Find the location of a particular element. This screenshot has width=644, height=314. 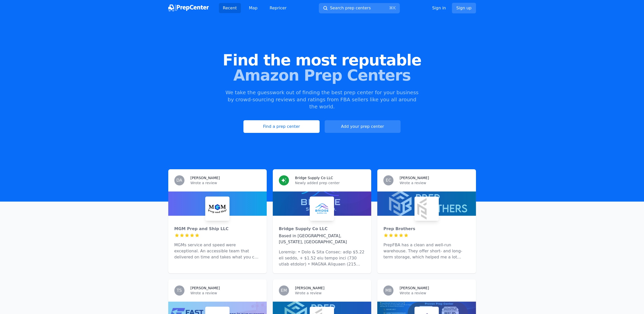

p: Newly added prep center is located at coordinates (330, 183).